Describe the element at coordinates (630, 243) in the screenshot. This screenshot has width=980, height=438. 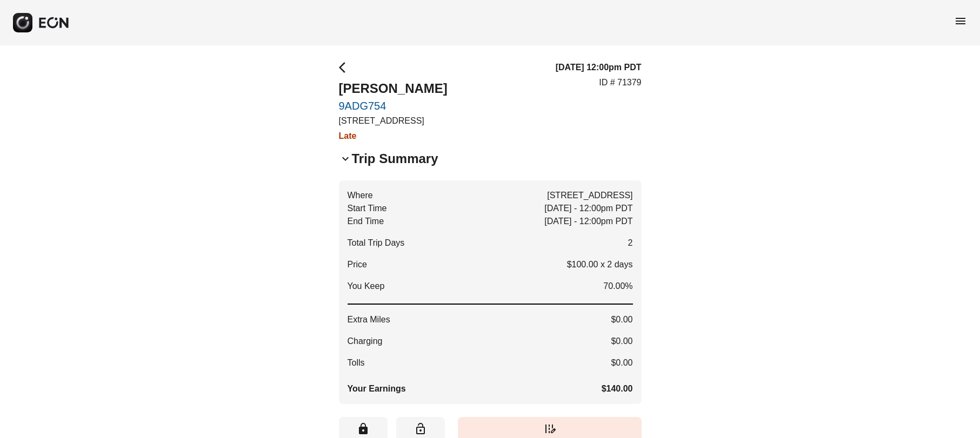
I see `span: 2` at that location.